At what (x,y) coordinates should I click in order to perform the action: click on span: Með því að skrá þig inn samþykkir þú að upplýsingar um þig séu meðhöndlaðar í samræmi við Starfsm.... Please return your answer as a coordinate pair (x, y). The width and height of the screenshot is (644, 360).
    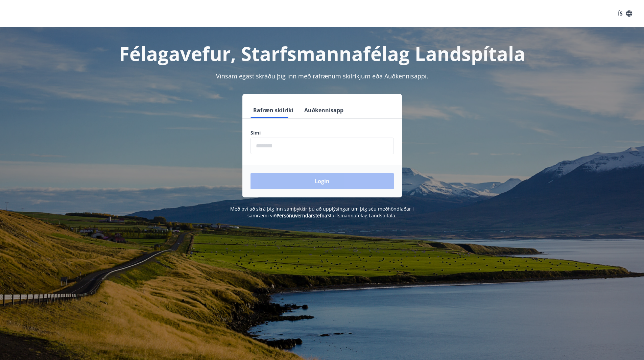
    Looking at the image, I should click on (322, 212).